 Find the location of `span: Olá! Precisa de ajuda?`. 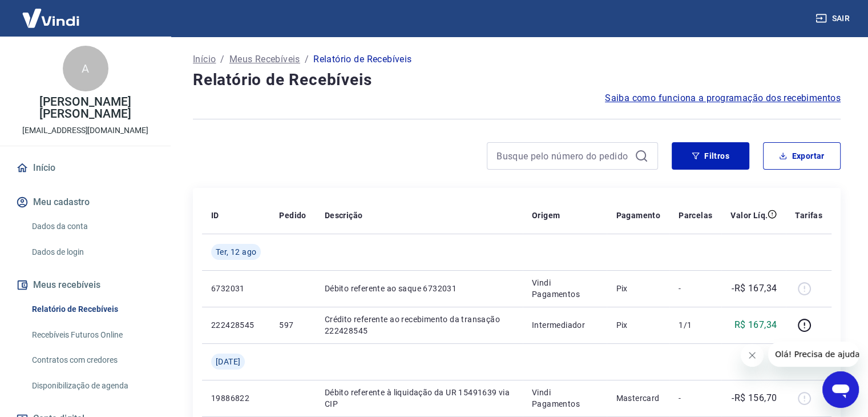

span: Olá! Precisa de ajuda? is located at coordinates (51, 13).